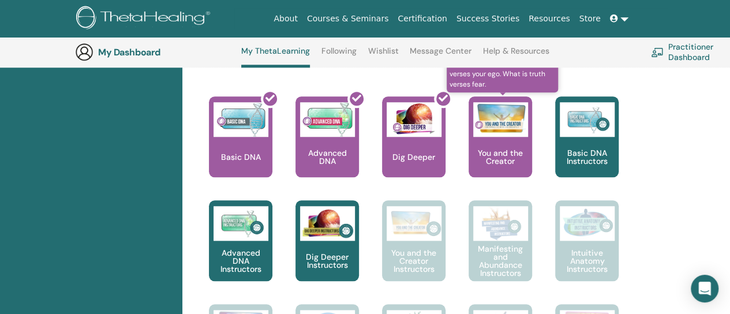 This screenshot has width=730, height=314. I want to click on a: Certification, so click(422, 18).